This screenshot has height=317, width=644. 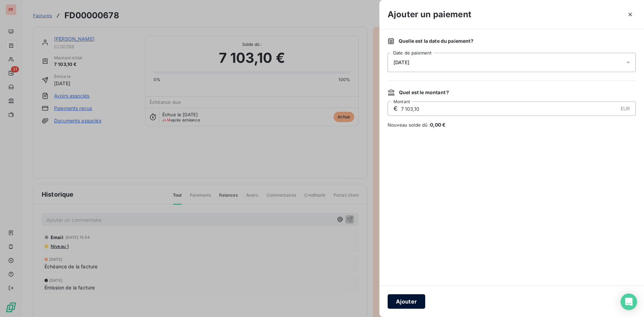 What do you see at coordinates (438, 125) in the screenshot?
I see `span: 0,00 €` at bounding box center [438, 125].